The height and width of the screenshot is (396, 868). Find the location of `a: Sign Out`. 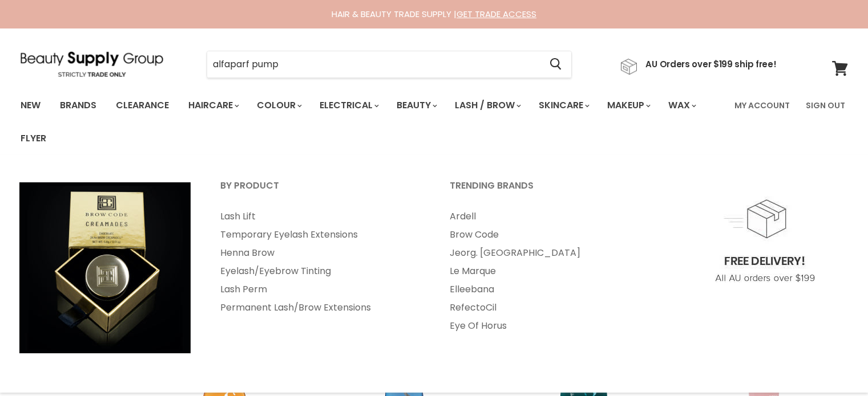

a: Sign Out is located at coordinates (825, 105).